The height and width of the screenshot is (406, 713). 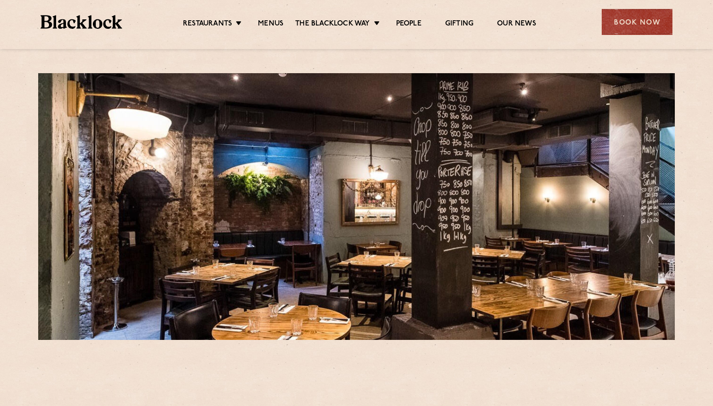 What do you see at coordinates (207, 25) in the screenshot?
I see `a: Restaurants` at bounding box center [207, 25].